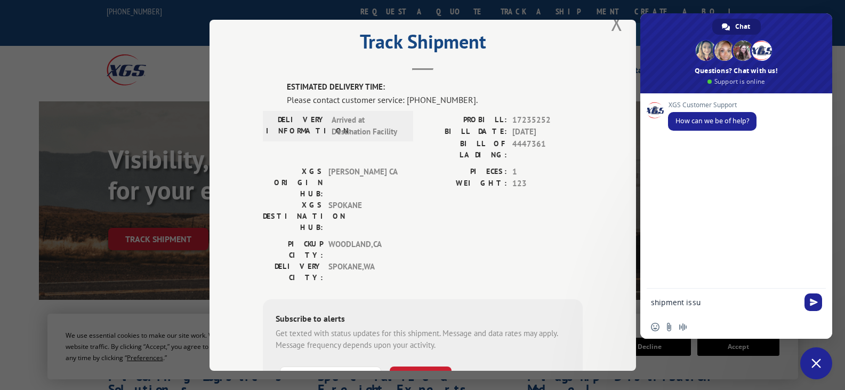  Describe the element at coordinates (293, 271) in the screenshot. I see `label: DELIVERY CITY:` at that location.